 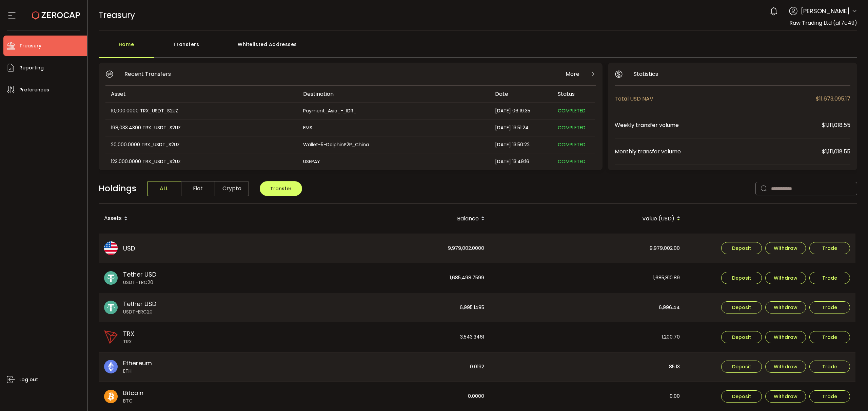 What do you see at coordinates (394, 144) in the screenshot?
I see `div: Wallet-5-DolphinP2P_China` at bounding box center [394, 144].